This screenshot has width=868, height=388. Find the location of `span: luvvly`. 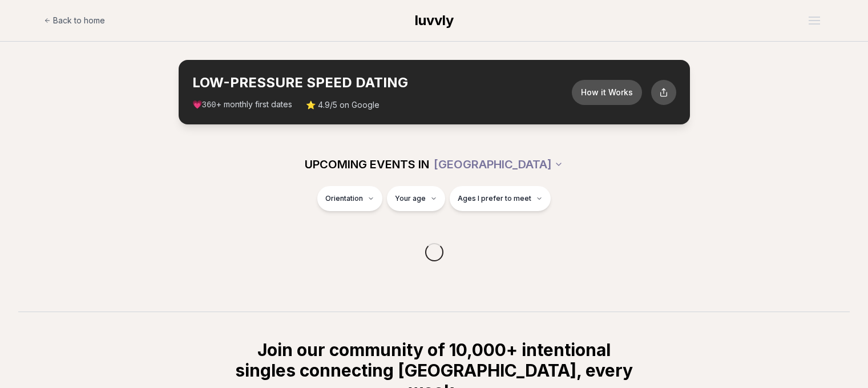

span: luvvly is located at coordinates (434, 20).